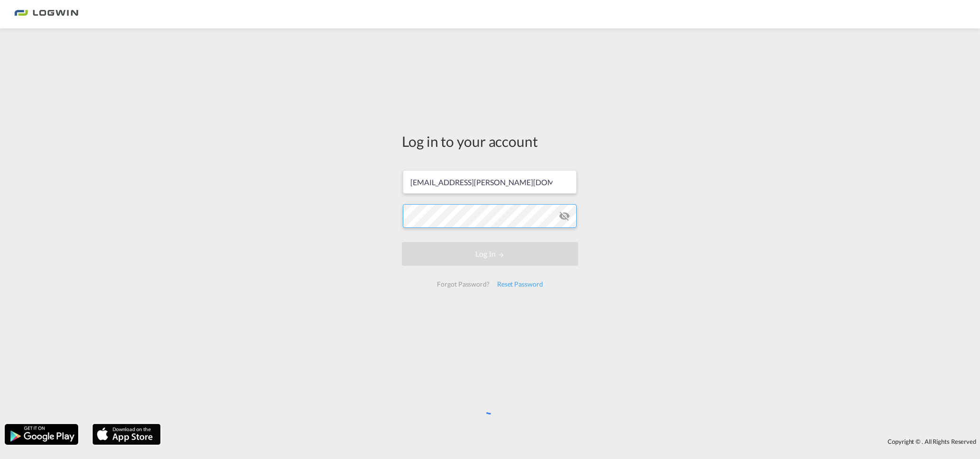 This screenshot has width=980, height=459. I want to click on button: LOGIN, so click(490, 254).